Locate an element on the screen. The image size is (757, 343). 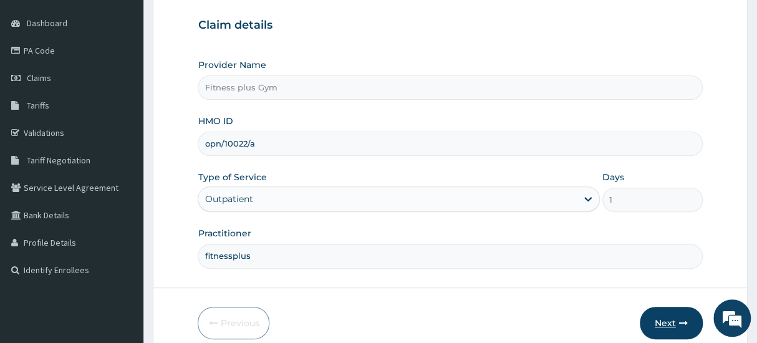
input: Enter HMO ID is located at coordinates (449, 143).